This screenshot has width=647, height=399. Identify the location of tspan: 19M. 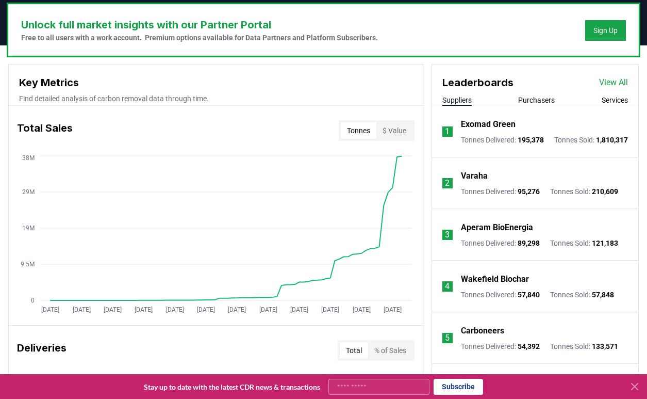
(28, 228).